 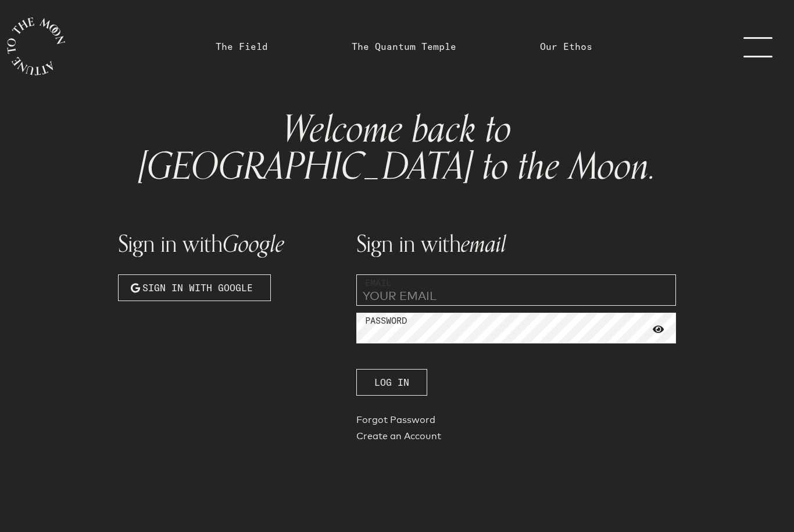 I want to click on a: Forgot Password, so click(x=515, y=423).